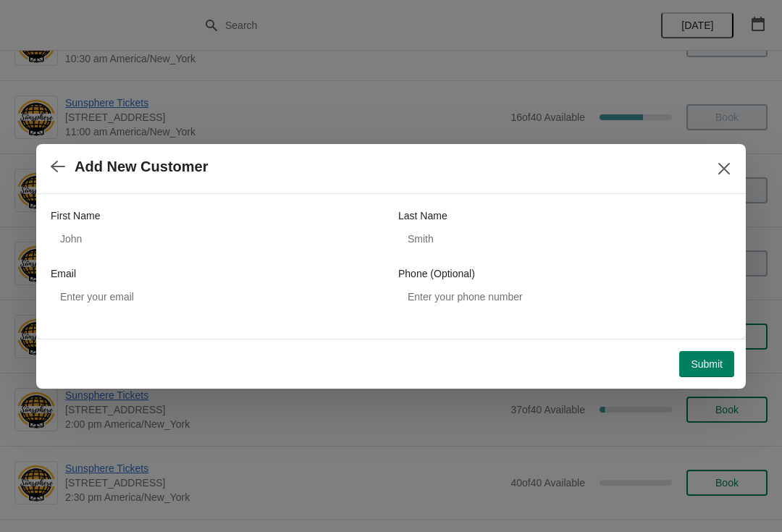 This screenshot has width=782, height=532. Describe the element at coordinates (565, 239) in the screenshot. I see `input: Smith` at that location.